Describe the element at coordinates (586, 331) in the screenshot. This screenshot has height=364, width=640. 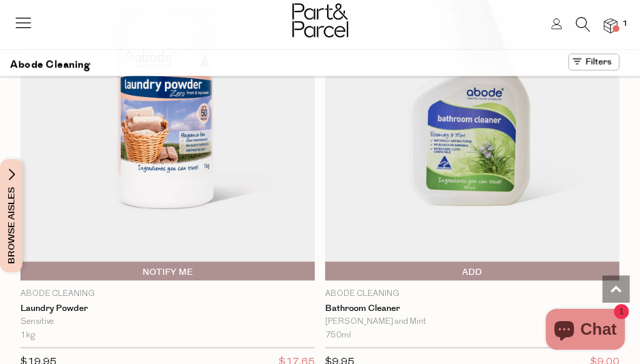
I see `inbox-online-store-chat: Shopify online store chat` at that location.